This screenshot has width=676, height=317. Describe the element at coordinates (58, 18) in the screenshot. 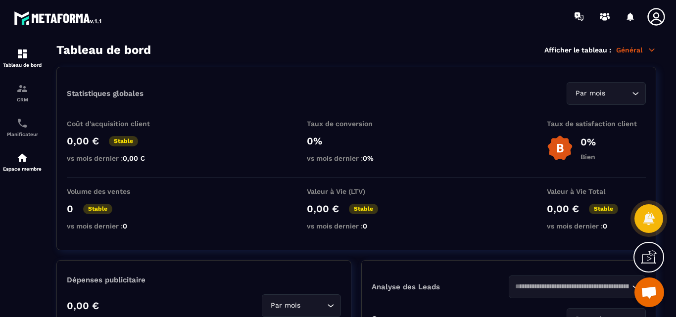

I see `img: logo` at that location.